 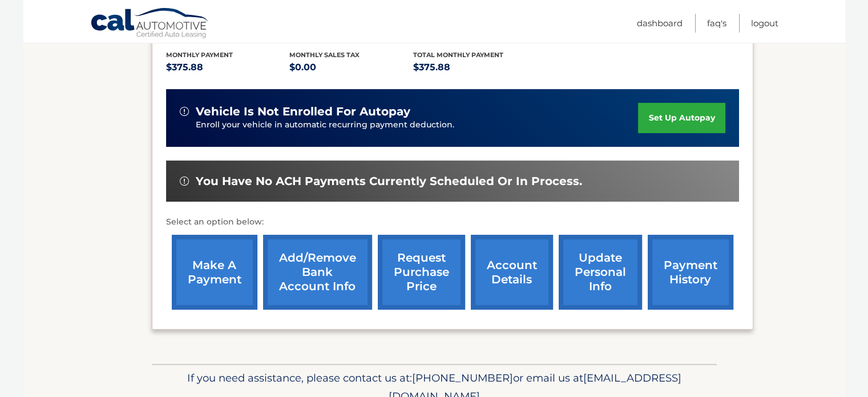 What do you see at coordinates (324, 55) in the screenshot?
I see `span: Monthly sales Tax` at bounding box center [324, 55].